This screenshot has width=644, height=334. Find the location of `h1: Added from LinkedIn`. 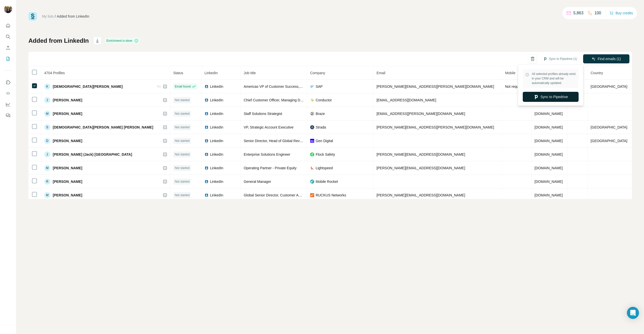

h1: Added from LinkedIn is located at coordinates (59, 41).